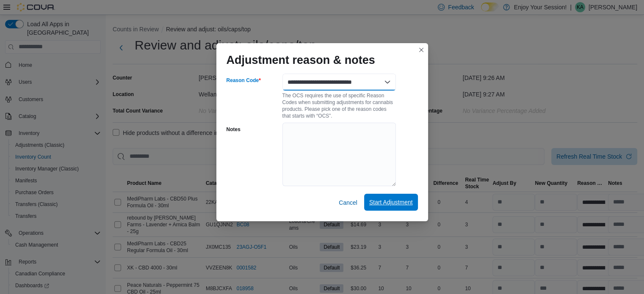 The image size is (644, 294). I want to click on button: Closes this modal window, so click(421, 50).